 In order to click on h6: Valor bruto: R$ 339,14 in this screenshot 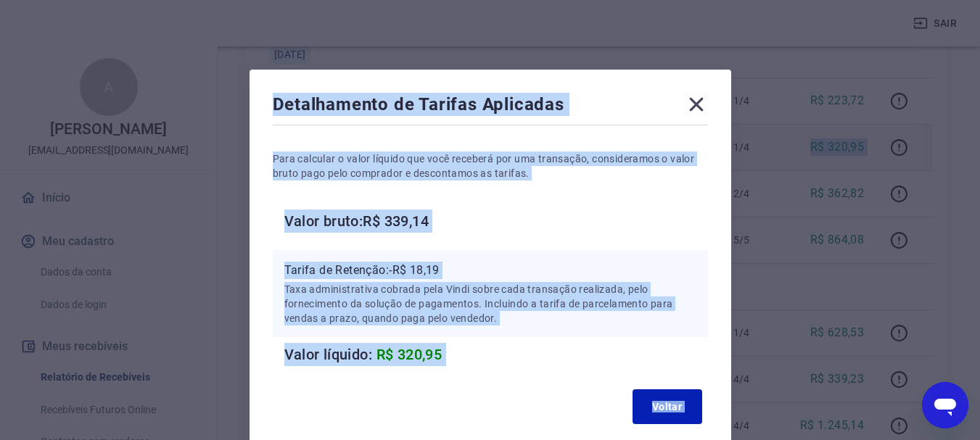, I will do `click(497, 221)`.